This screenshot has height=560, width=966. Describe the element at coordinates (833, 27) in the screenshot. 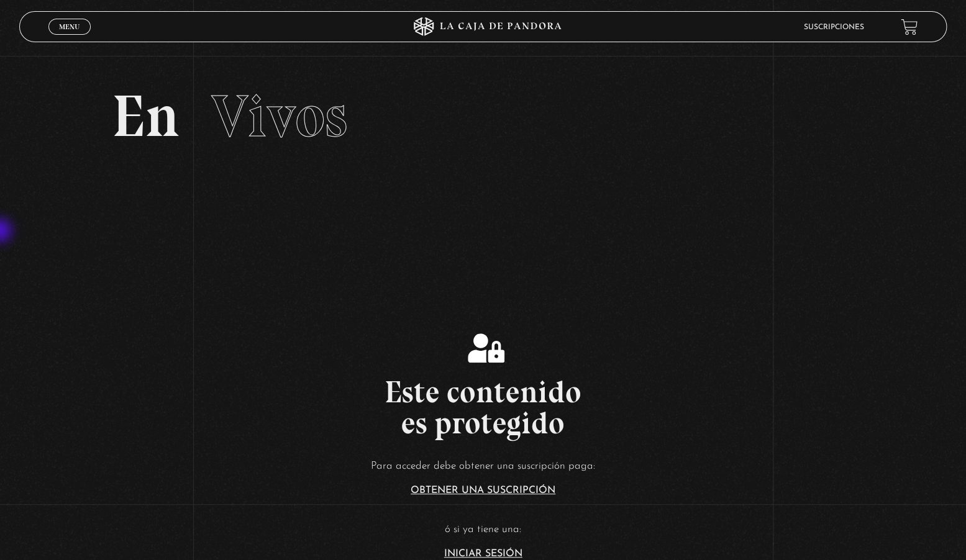

I see `a: Suscripciones` at that location.